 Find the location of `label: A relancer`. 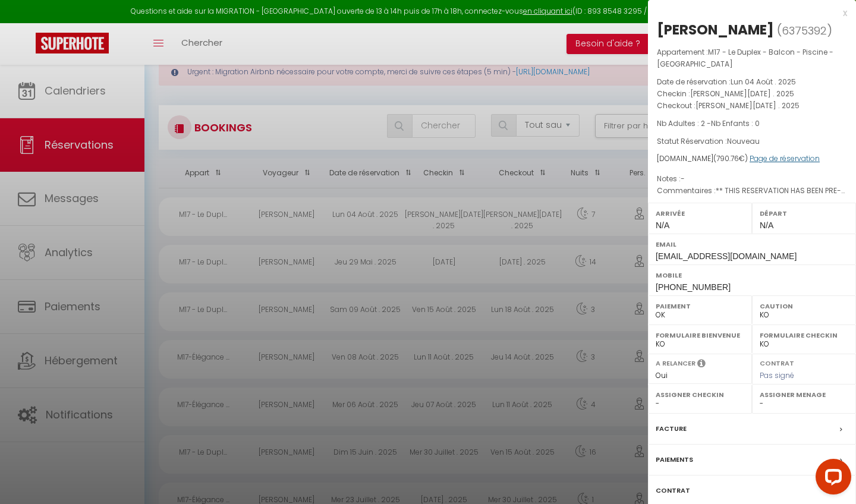

label: A relancer is located at coordinates (676, 363).